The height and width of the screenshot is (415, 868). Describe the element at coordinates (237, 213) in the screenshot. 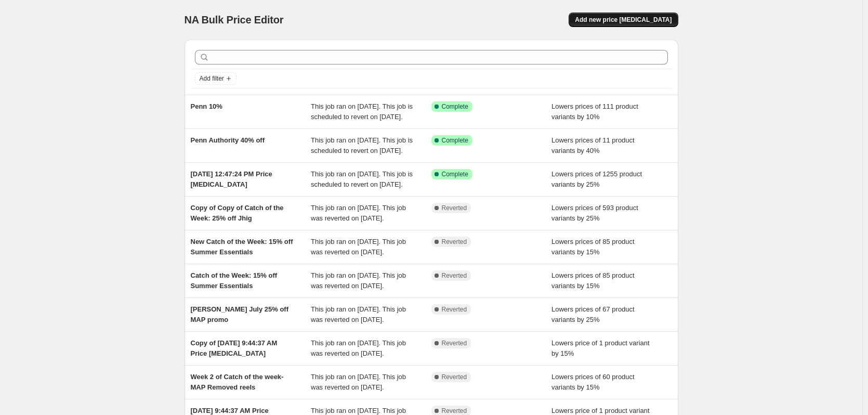

I see `span: Copy of Copy of Catch of the Week: 25% off Jhig` at that location.